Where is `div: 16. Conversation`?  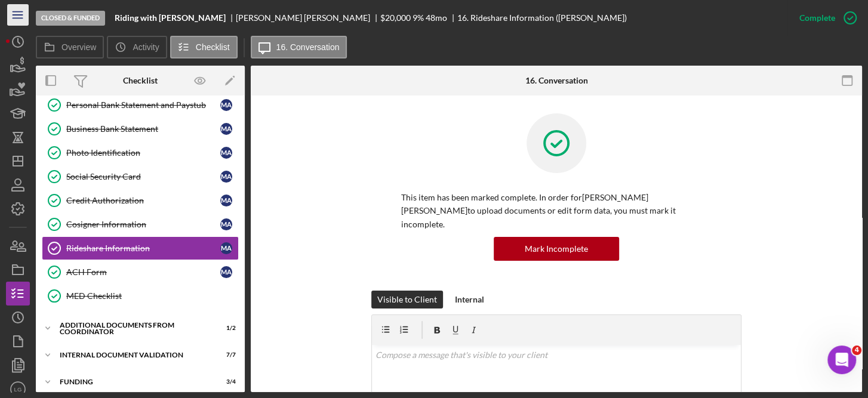
div: 16. Conversation is located at coordinates (556, 80).